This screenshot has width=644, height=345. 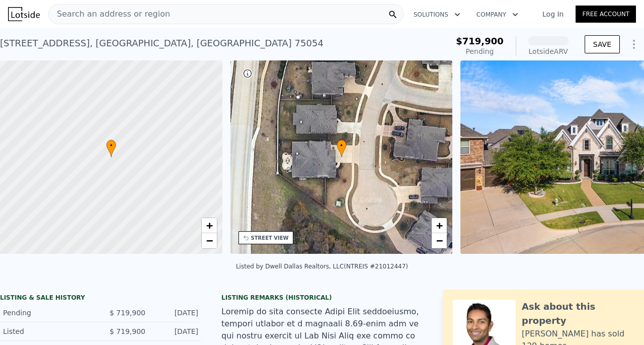 What do you see at coordinates (269, 237) in the screenshot?
I see `div: STREET VIEW` at bounding box center [269, 237].